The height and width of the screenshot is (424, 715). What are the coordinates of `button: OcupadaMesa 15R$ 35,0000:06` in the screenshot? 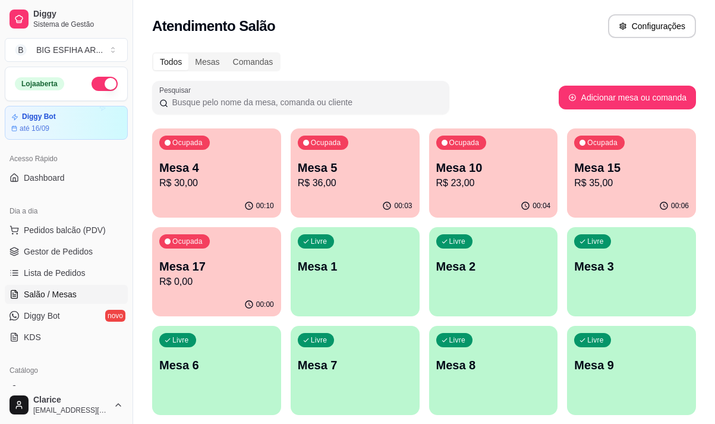 It's located at (631, 173).